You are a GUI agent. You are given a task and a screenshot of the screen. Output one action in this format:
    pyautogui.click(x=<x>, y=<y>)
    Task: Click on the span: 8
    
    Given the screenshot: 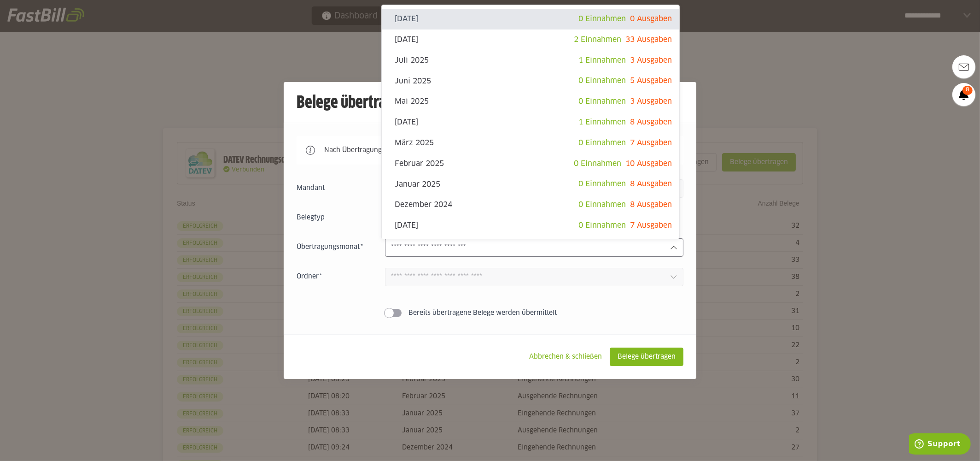 What is the action you would take?
    pyautogui.click(x=968, y=90)
    